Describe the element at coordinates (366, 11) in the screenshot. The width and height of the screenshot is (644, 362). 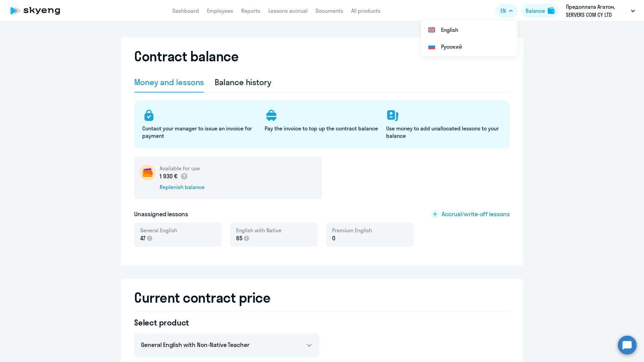
I see `a: All products` at that location.